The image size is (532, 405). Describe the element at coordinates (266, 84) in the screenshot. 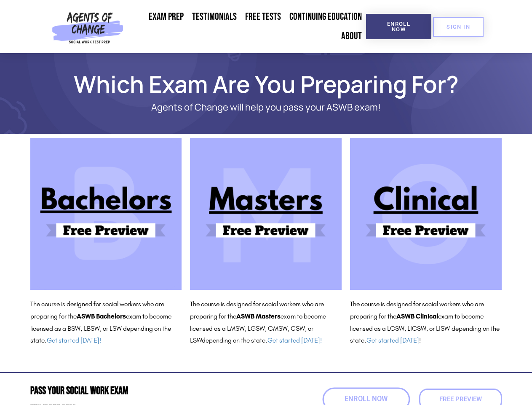

I see `h1: Which Exam Are You Preparing For?` at that location.